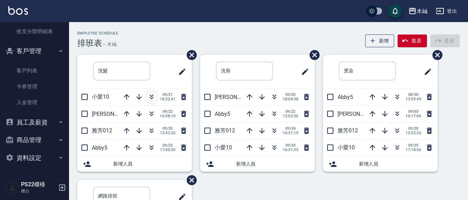 This screenshot has height=200, width=468. I want to click on button: 新增, so click(380, 41).